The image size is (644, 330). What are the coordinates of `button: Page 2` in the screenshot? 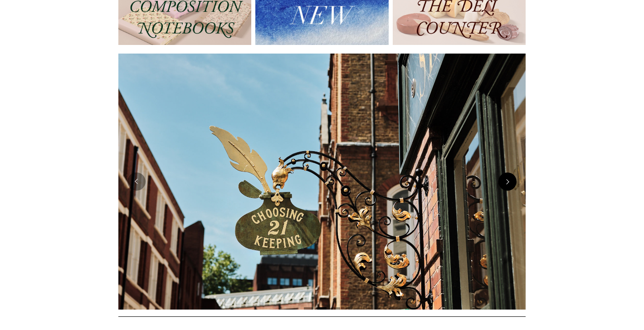 It's located at (322, 308).